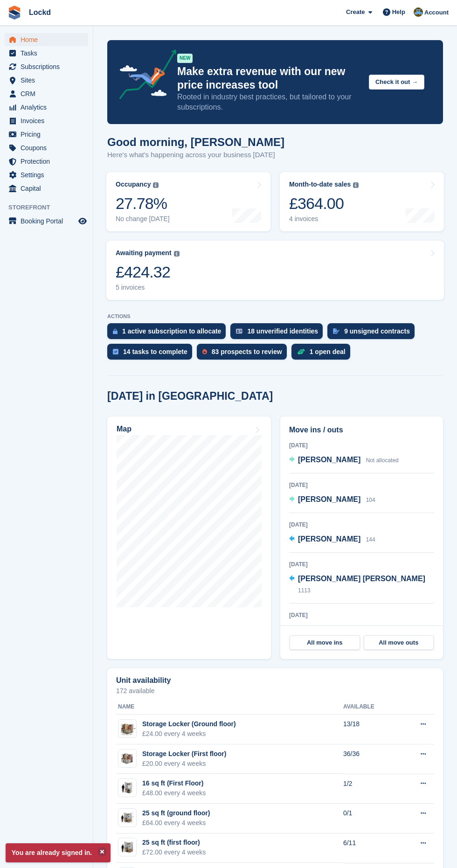 Image resolution: width=457 pixels, height=868 pixels. Describe the element at coordinates (301, 352) in the screenshot. I see `img: deal-1b604bf984904fb50ccaf53a9ad4b4a5d6e5aea283cecdc64d6e3604feb123c2.svg` at that location.